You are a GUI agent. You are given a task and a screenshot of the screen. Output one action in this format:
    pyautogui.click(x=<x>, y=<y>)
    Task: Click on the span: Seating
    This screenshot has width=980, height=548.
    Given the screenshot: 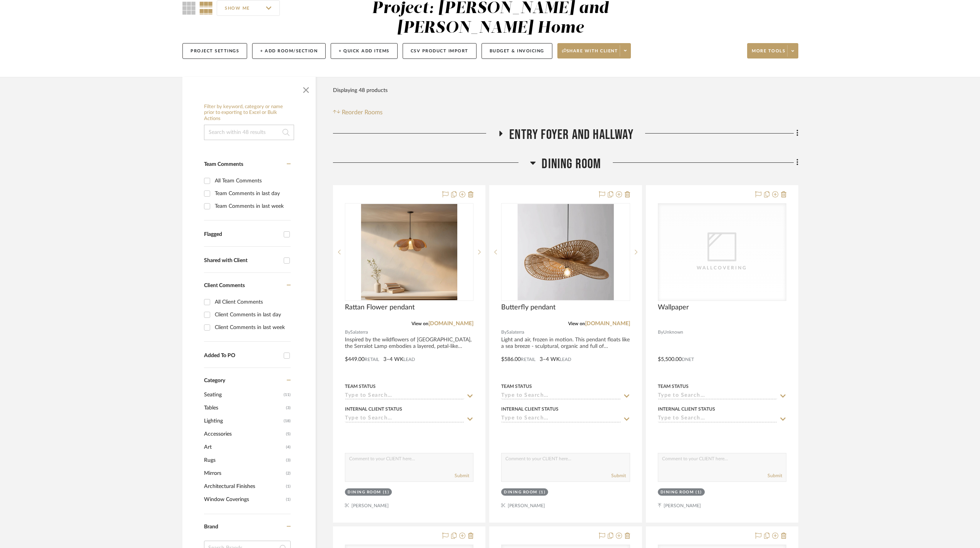 What is the action you would take?
    pyautogui.click(x=243, y=395)
    